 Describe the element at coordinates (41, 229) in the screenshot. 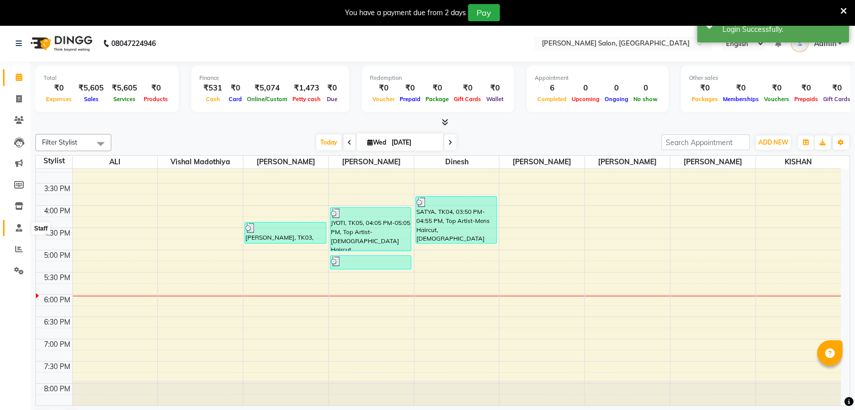

I see `div: Staff` at that location.